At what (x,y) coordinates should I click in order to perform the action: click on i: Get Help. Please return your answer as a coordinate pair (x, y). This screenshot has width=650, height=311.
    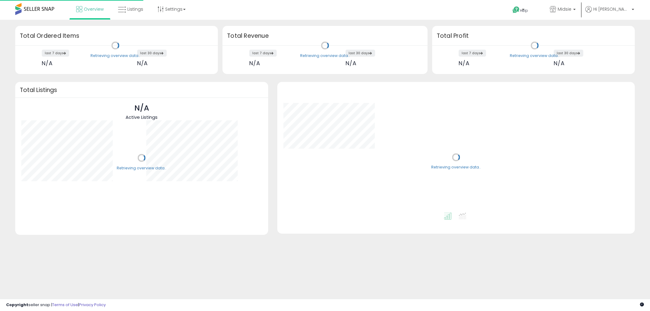
    Looking at the image, I should click on (516, 10).